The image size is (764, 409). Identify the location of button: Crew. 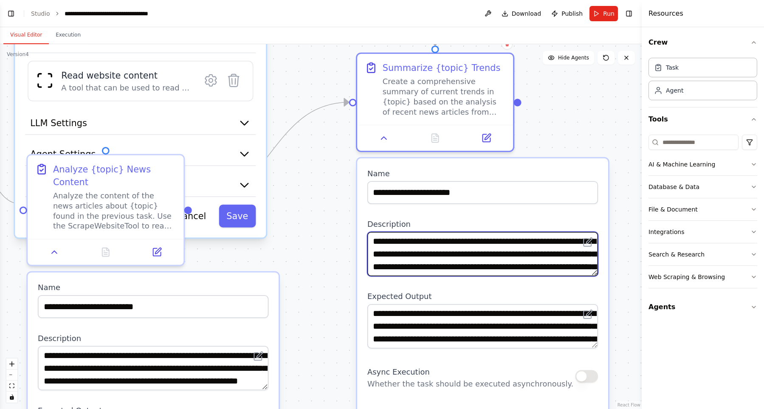
(702, 42).